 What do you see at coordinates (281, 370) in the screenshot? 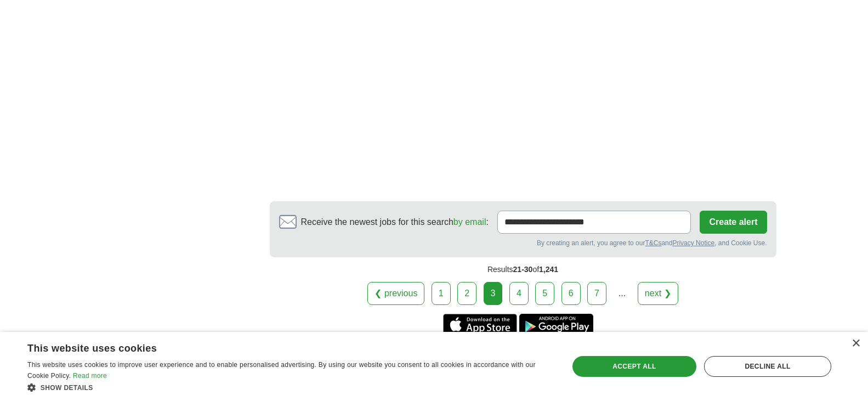
I see `span: This website uses cookies to improve user experience and to enable personalised advertising. By u...` at bounding box center [281, 370].